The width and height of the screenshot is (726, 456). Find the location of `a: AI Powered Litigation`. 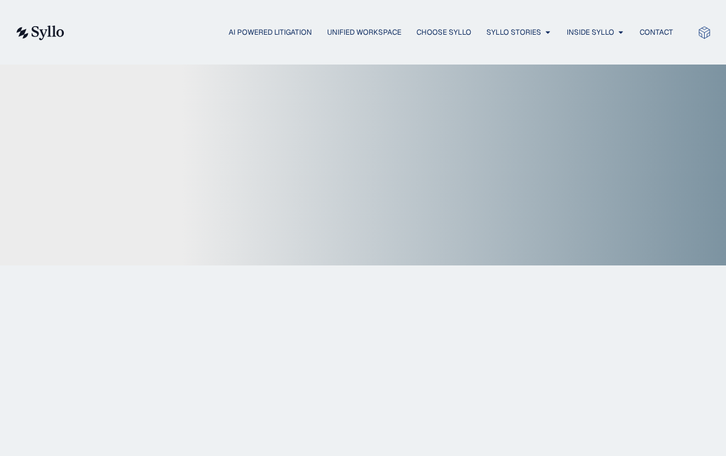

a: AI Powered Litigation is located at coordinates (270, 32).